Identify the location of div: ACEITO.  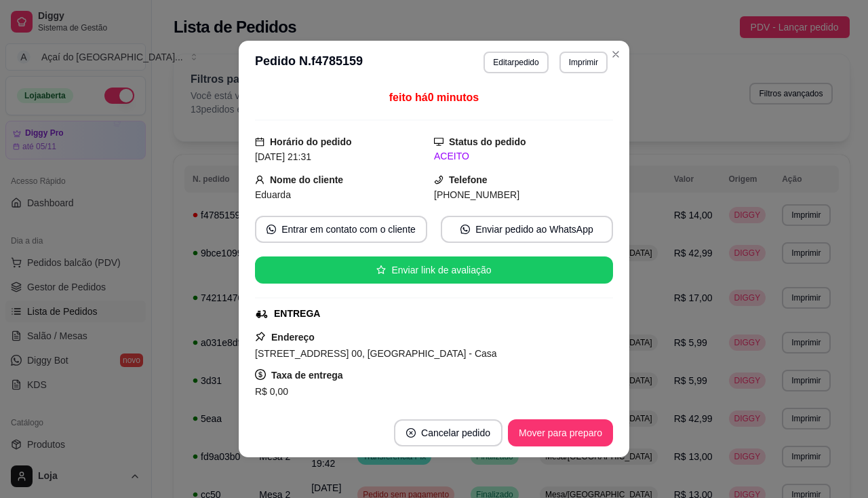
(524, 156).